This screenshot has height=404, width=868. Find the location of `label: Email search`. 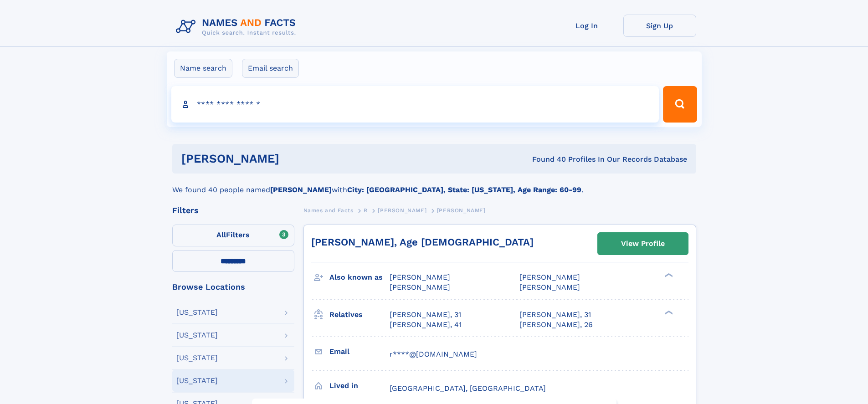

label: Email search is located at coordinates (270, 68).